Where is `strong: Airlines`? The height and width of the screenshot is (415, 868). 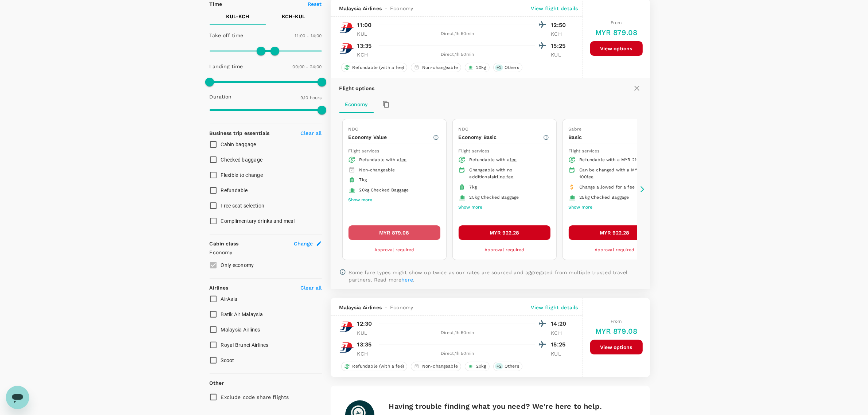 strong: Airlines is located at coordinates (219, 288).